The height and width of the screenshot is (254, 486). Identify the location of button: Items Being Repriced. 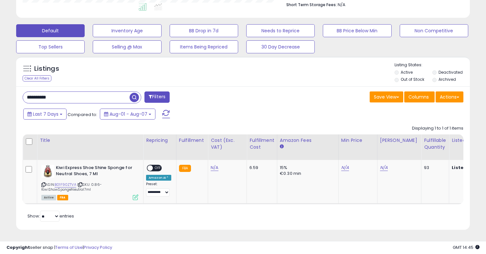
(204, 47).